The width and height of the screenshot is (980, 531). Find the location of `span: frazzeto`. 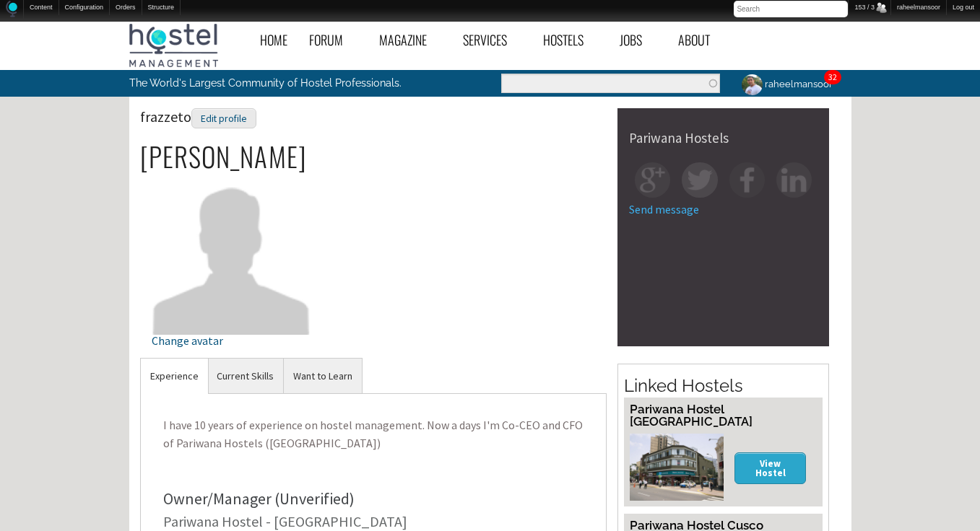

span: frazzeto is located at coordinates (198, 116).